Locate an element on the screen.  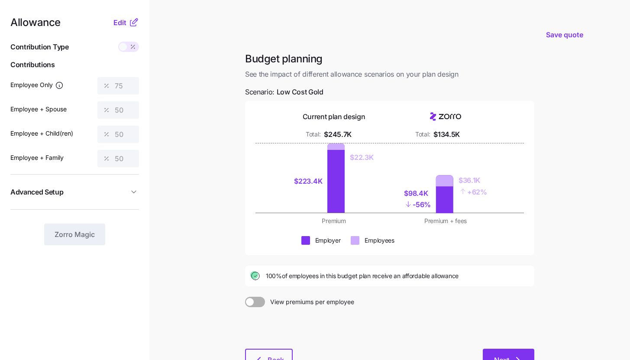
span: Advanced Setup is located at coordinates (37, 192).